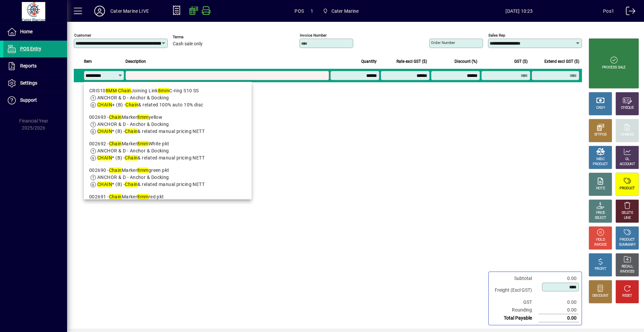 This screenshot has height=332, width=644. What do you see at coordinates (601, 240) in the screenshot?
I see `div: HOLD` at bounding box center [601, 240].